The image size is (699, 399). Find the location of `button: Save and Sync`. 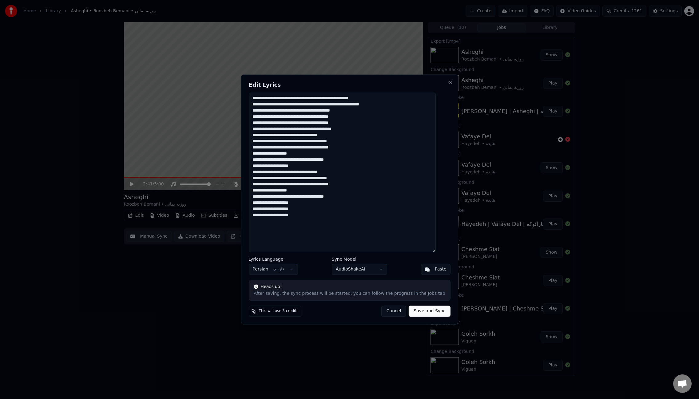

button: Save and Sync is located at coordinates (429, 311).